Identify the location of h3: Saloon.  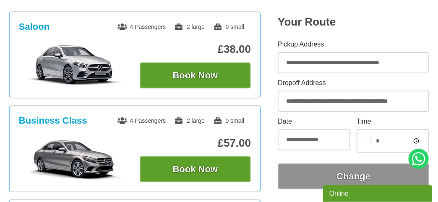
(34, 27).